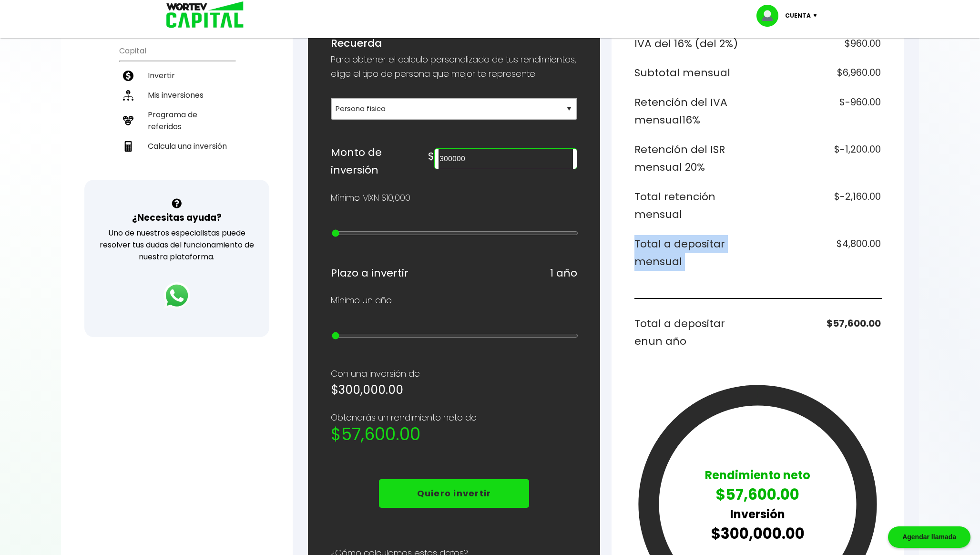  I want to click on img: icon-down, so click(817, 15).